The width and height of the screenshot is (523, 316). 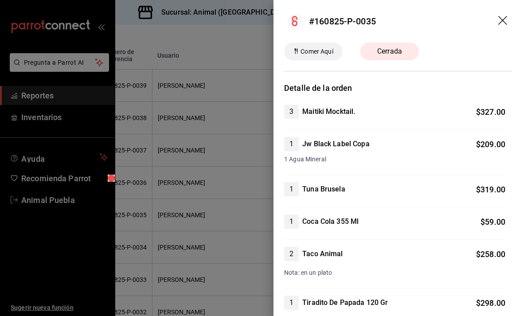 What do you see at coordinates (308, 273) in the screenshot?
I see `span: Nota: en un plato` at bounding box center [308, 273].